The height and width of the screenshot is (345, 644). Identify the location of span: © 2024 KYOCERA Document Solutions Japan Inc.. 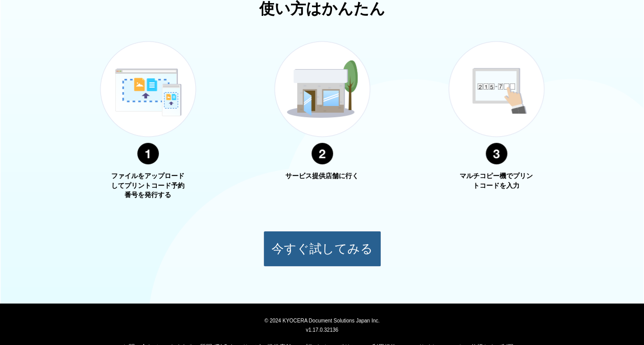
(322, 320).